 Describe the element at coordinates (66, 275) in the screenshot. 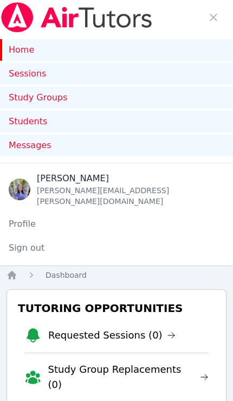

I see `span: Dashboard` at that location.